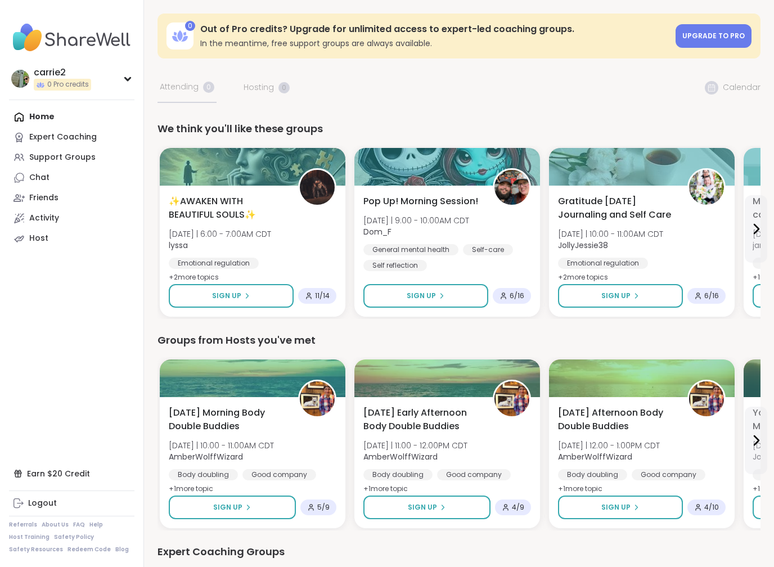  Describe the element at coordinates (44, 198) in the screenshot. I see `div: Friends` at that location.